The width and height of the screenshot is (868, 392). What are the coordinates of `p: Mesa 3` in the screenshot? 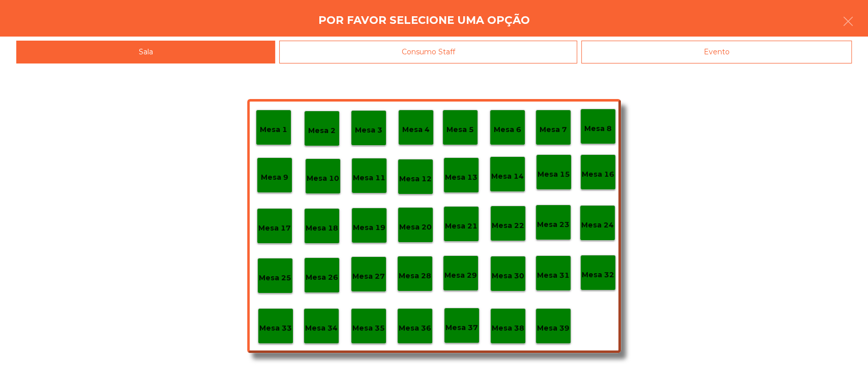 It's located at (368, 130).